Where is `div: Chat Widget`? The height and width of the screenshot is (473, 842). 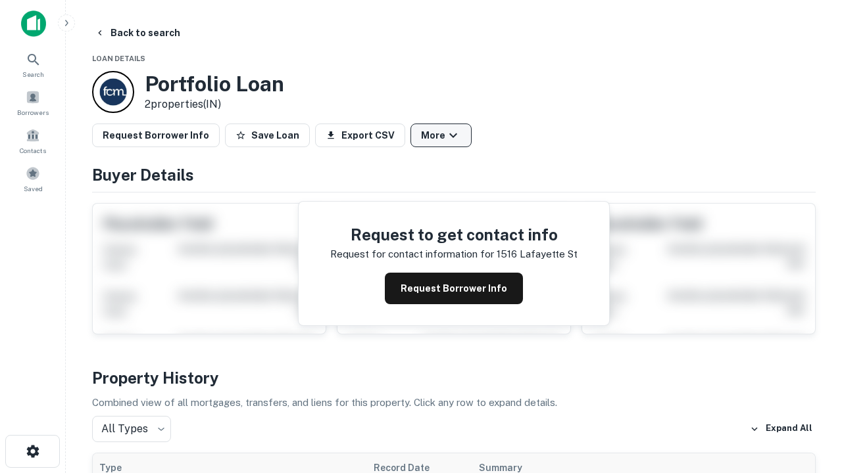 div: Chat Widget is located at coordinates (809, 400).